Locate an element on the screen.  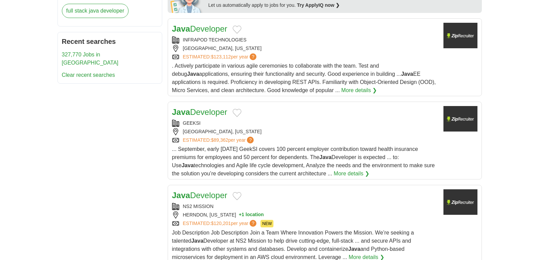
a: Try ApplyIQ now ❯ is located at coordinates (318, 5).